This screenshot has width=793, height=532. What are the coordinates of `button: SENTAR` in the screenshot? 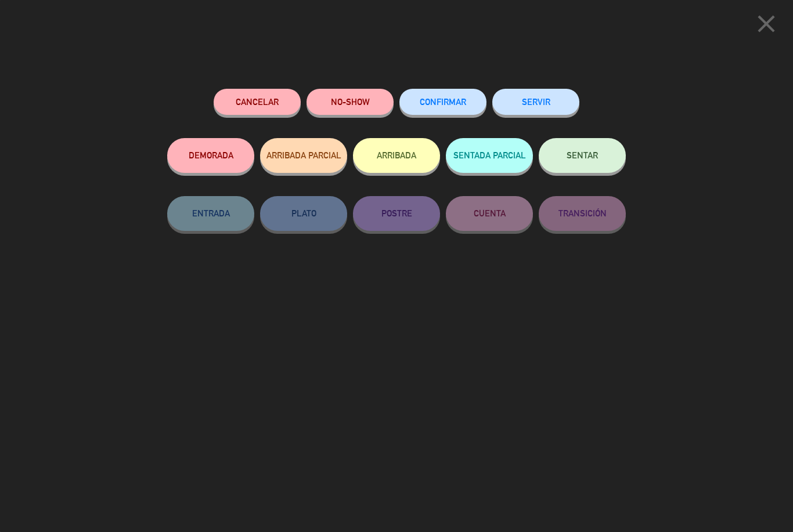 It's located at (583, 156).